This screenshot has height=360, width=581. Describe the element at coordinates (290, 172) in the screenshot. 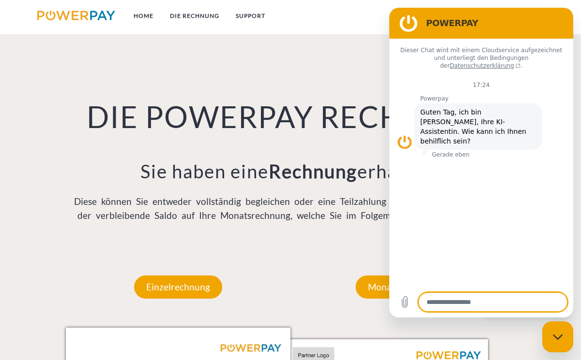

I see `h3: Sie haben eine erhalten?` at that location.